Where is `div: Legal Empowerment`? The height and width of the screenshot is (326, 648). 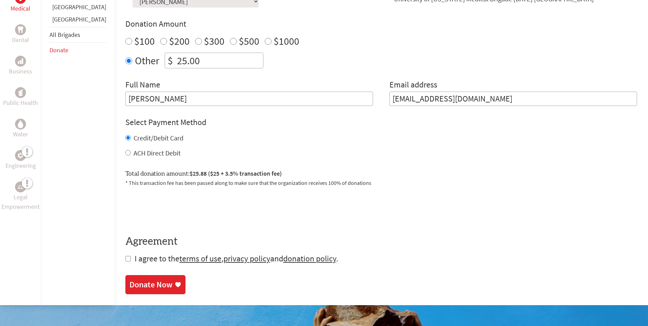 div: Legal Empowerment is located at coordinates (20, 187).